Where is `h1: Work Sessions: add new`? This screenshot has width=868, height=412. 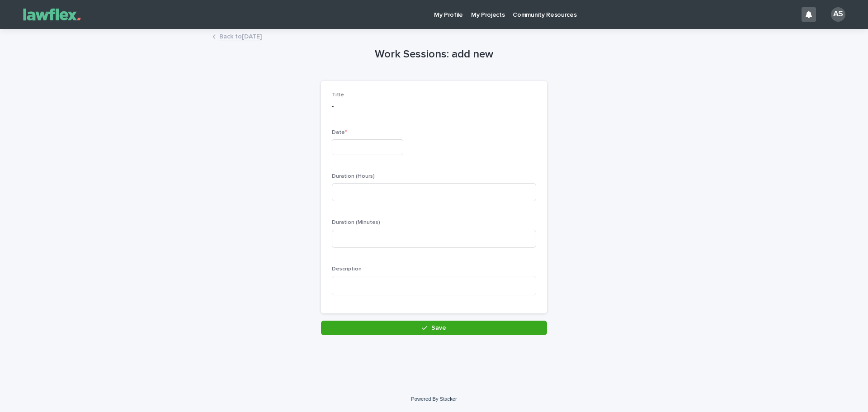 h1: Work Sessions: add new is located at coordinates (434, 54).